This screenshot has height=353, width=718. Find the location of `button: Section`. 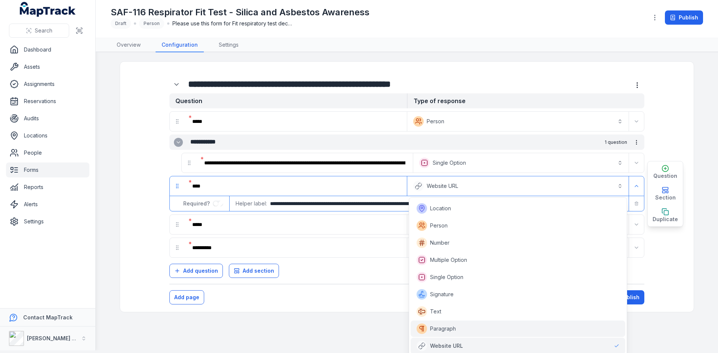

button: Section is located at coordinates (665, 194).